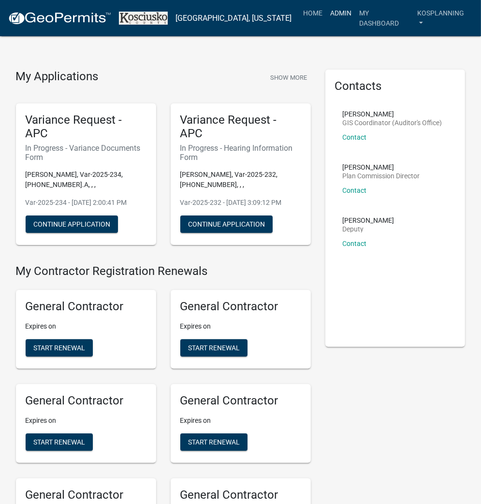 This screenshot has height=504, width=481. What do you see at coordinates (241, 153) in the screenshot?
I see `h6: In Progress - Hearing Information Form` at bounding box center [241, 153].